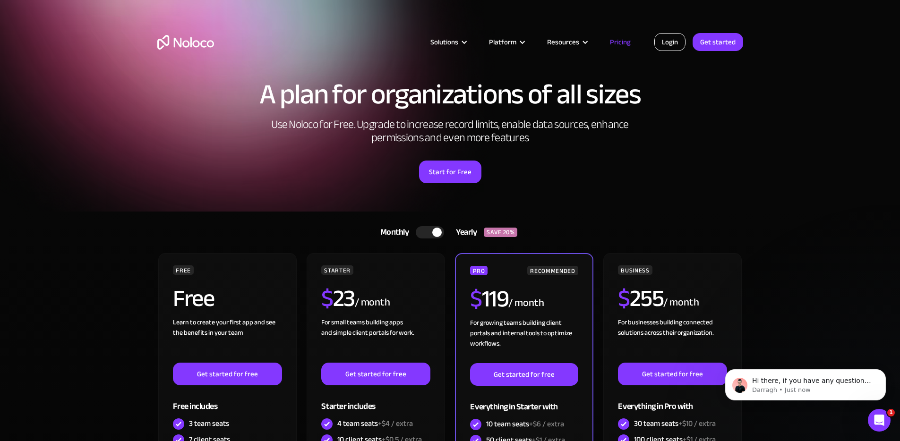 This screenshot has width=900, height=441. Describe the element at coordinates (640, 298) in the screenshot. I see `h2: 255` at that location.